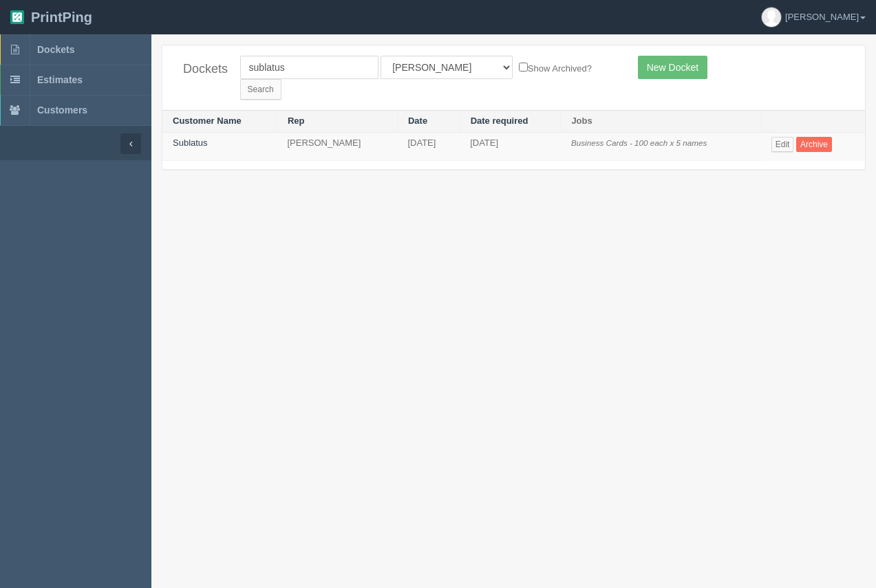 The width and height of the screenshot is (876, 588). I want to click on label: Show Archived?, so click(555, 67).